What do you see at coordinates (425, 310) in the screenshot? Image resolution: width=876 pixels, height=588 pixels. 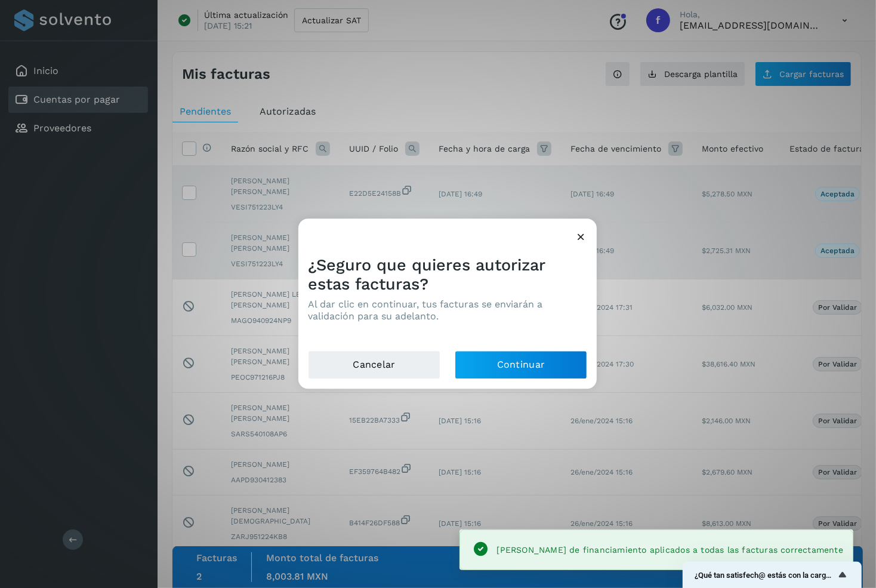 I see `span: Al dar clic en continuar, tus facturas se enviarán a validación para su adelanto.` at bounding box center [425, 310].